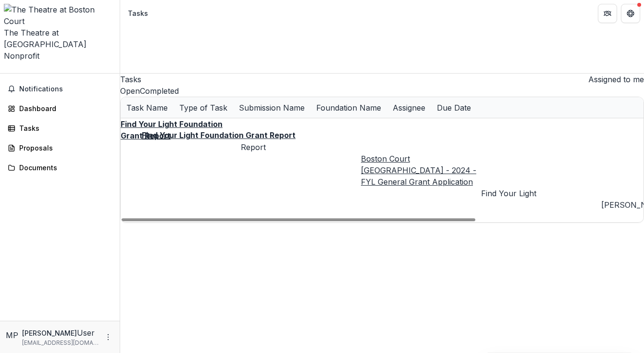 The image size is (644, 353). Describe the element at coordinates (60, 15) in the screenshot. I see `img: The Theatre at Boston Court` at that location.